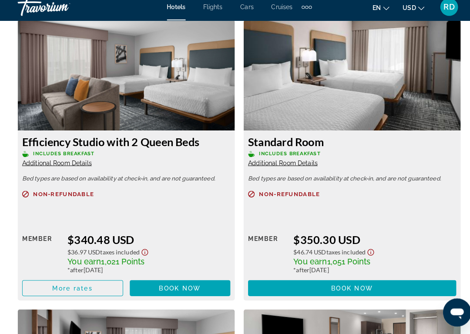 Image resolution: width=470 pixels, height=334 pixels. Describe the element at coordinates (243, 13) in the screenshot. I see `a: Cars` at that location.